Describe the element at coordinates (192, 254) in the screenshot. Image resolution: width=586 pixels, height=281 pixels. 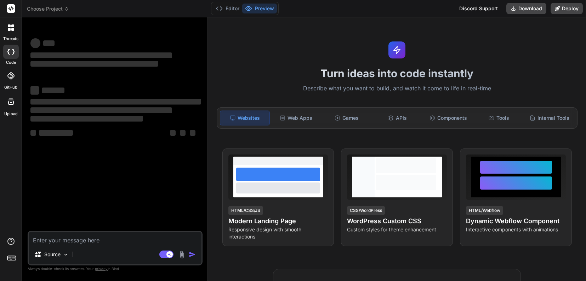
I see `img: icon` at that location.